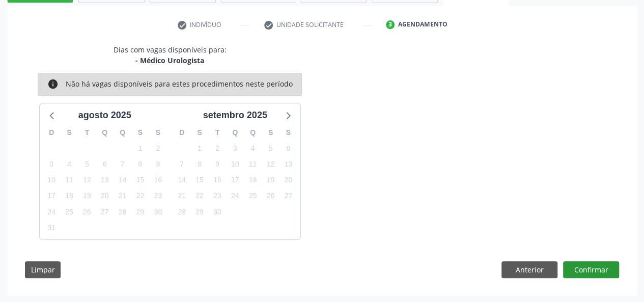 This screenshot has width=644, height=302. I want to click on span: terça-feira, 26 de agosto de 2025, so click(87, 212).